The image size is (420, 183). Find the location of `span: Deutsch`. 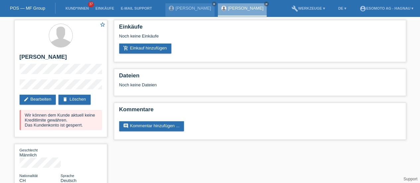

span: Deutsch is located at coordinates (69, 180).